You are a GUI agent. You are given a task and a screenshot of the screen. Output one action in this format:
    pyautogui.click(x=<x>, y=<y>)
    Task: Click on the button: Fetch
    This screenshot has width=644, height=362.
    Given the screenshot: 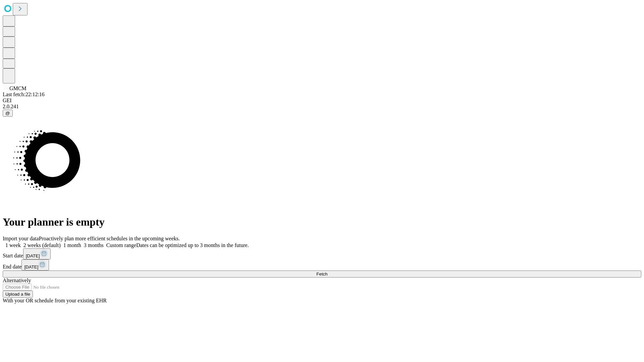 What is the action you would take?
    pyautogui.click(x=322, y=274)
    